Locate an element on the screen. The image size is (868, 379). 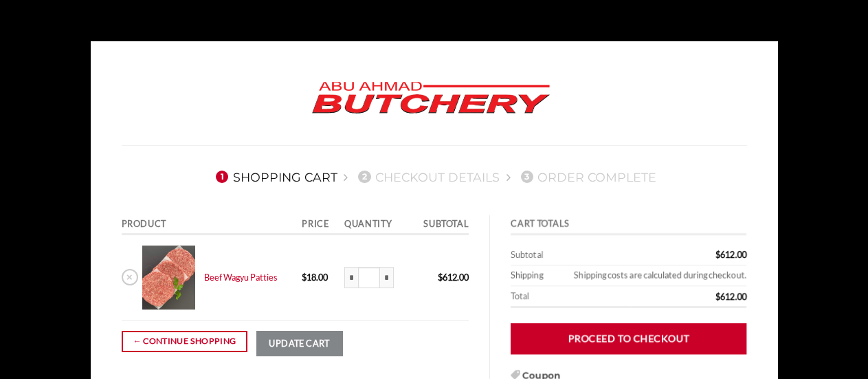
th: Shipping is located at coordinates (531, 275).